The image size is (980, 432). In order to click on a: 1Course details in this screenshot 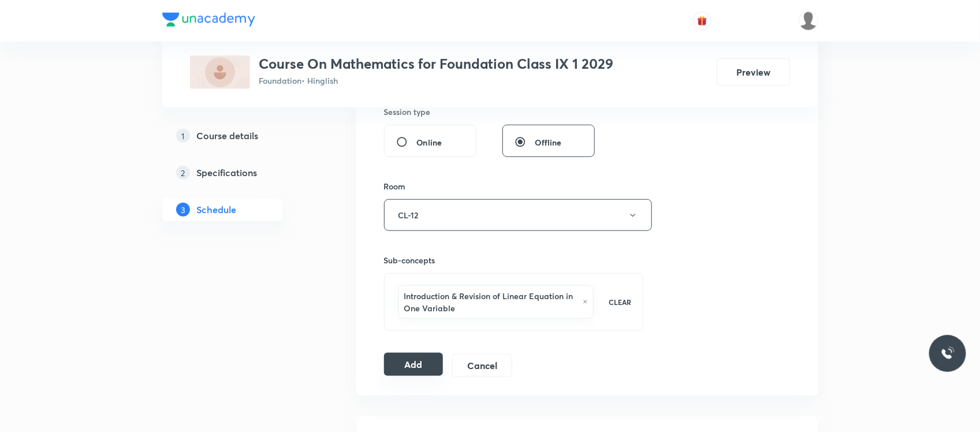, I will do `click(241, 136)`.